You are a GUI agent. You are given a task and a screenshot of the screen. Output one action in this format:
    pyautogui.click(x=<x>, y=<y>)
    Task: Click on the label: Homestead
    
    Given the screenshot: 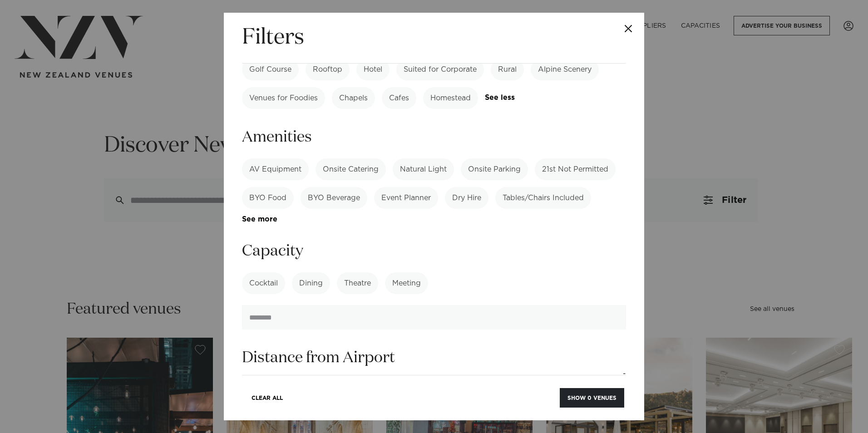 What is the action you would take?
    pyautogui.click(x=450, y=98)
    